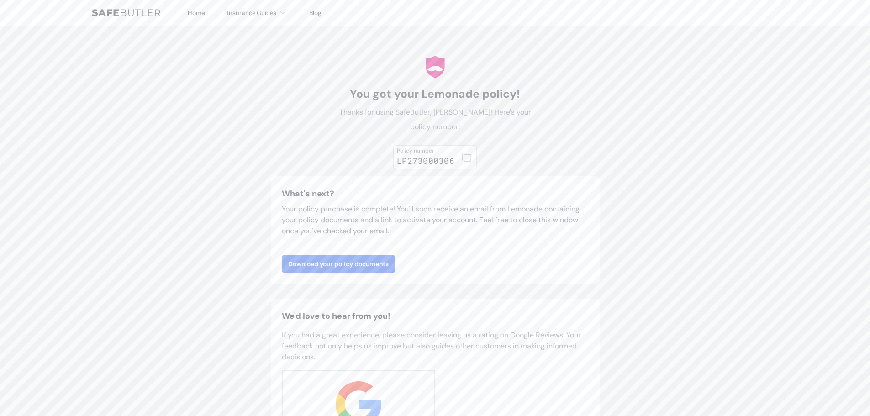 Image resolution: width=870 pixels, height=416 pixels. I want to click on button: Insurance Guides, so click(257, 13).